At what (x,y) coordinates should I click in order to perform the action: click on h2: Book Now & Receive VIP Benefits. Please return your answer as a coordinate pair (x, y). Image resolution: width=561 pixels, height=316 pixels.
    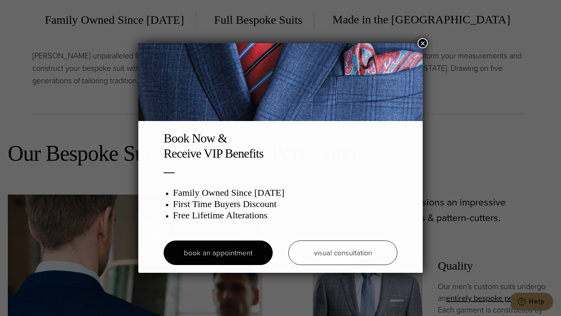
    Looking at the image, I should click on (281, 146).